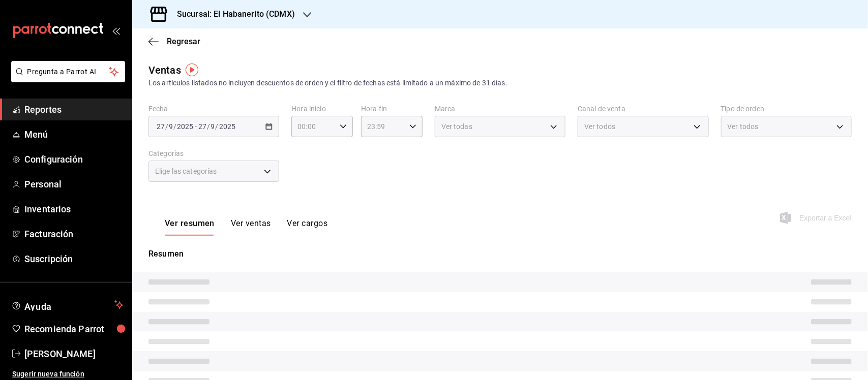 Image resolution: width=868 pixels, height=380 pixels. Describe the element at coordinates (392, 109) in the screenshot. I see `label: Hora fin` at that location.